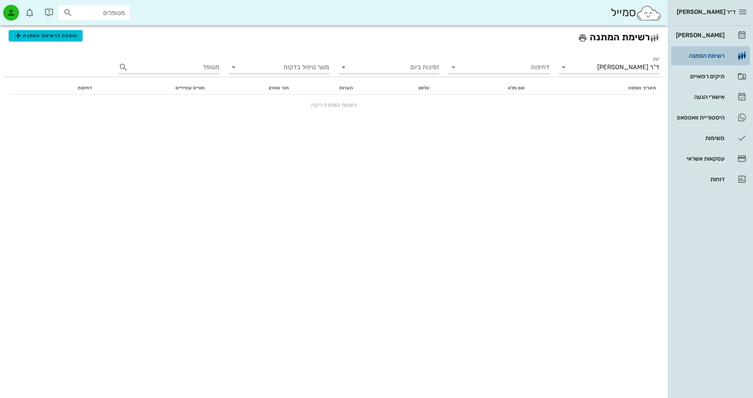  I want to click on th: תורים עתידיים, so click(151, 88).